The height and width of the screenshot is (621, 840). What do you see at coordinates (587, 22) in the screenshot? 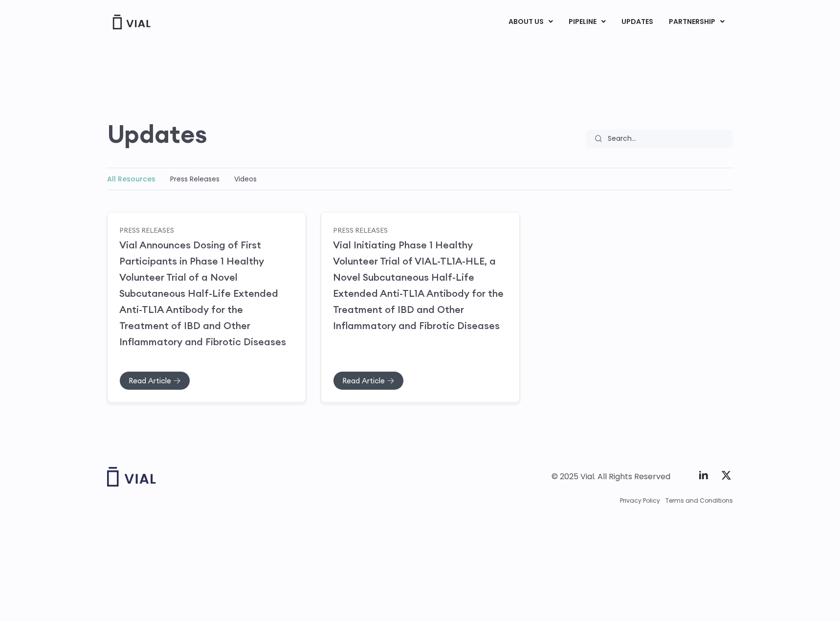
I see `a: PIPELINEMenu Toggle` at bounding box center [587, 22].